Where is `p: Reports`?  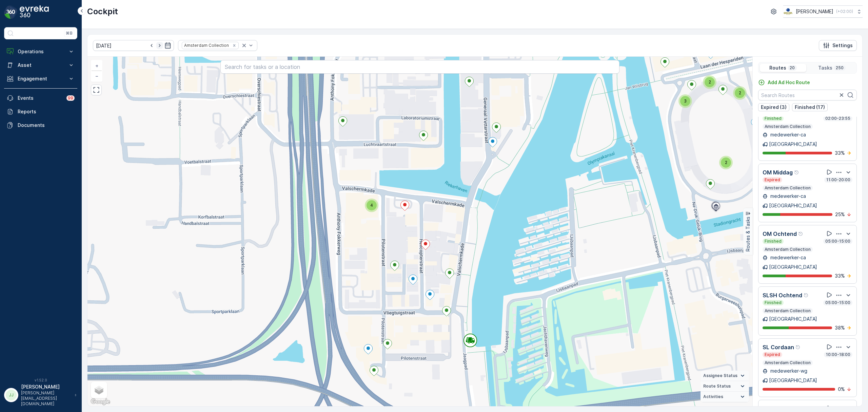
p: Reports is located at coordinates (46, 112).